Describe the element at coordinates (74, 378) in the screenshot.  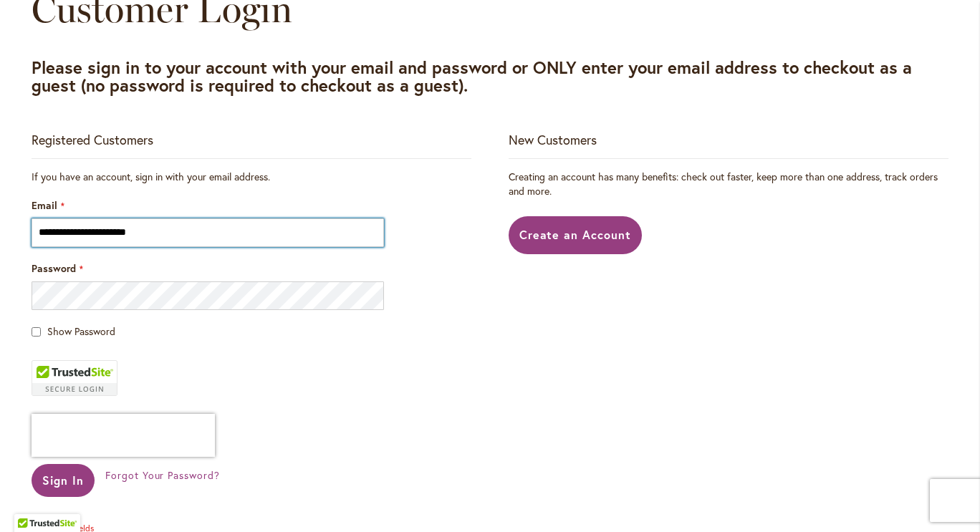
I see `div: TrustedSite Certified` at that location.